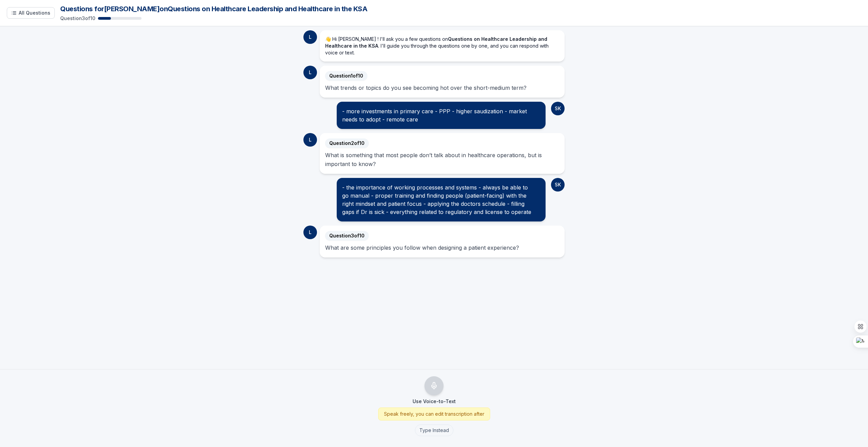  Describe the element at coordinates (35, 13) in the screenshot. I see `span: All Questions` at that location.